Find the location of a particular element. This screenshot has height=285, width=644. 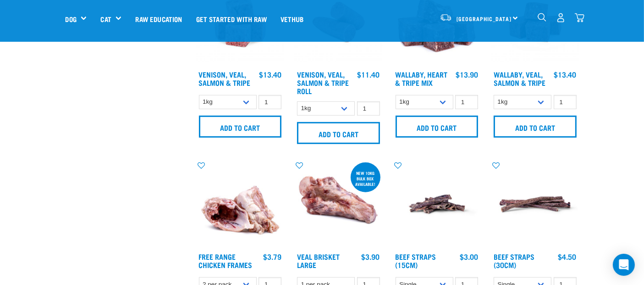

a: Free Range Chicken Frames is located at coordinates (226, 260).